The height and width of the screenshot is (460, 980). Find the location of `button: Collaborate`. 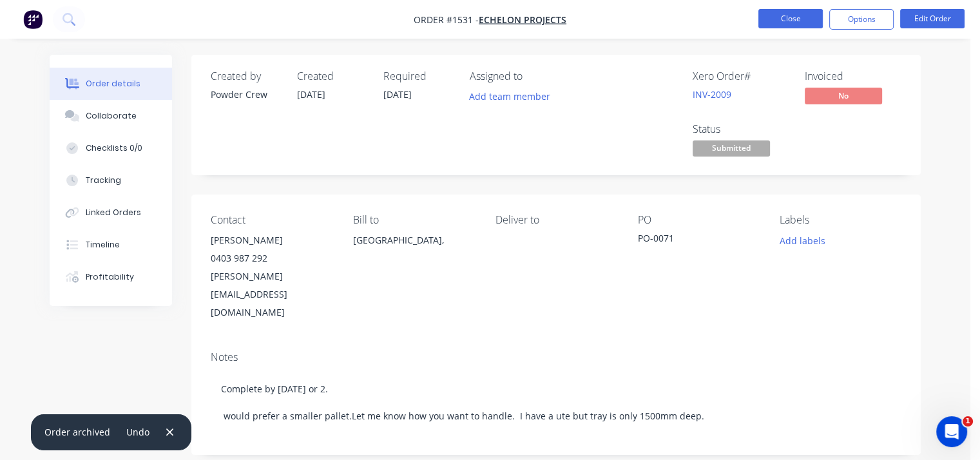

button: Collaborate is located at coordinates (110, 116).